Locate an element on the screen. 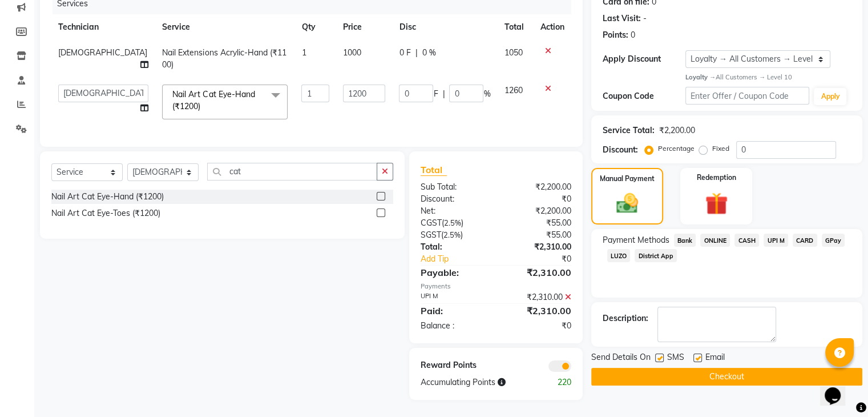 The width and height of the screenshot is (868, 417). div: Payments is located at coordinates (496, 286).